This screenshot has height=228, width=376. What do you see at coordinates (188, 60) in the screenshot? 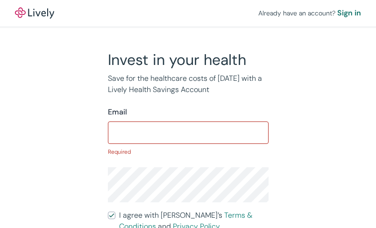
I see `h2: Invest in your health` at bounding box center [188, 60].